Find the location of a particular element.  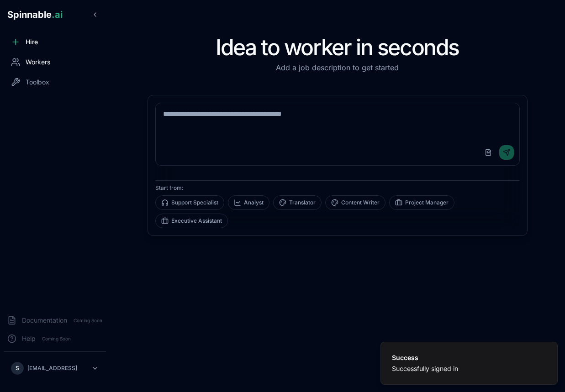

div: Success is located at coordinates (424, 358).